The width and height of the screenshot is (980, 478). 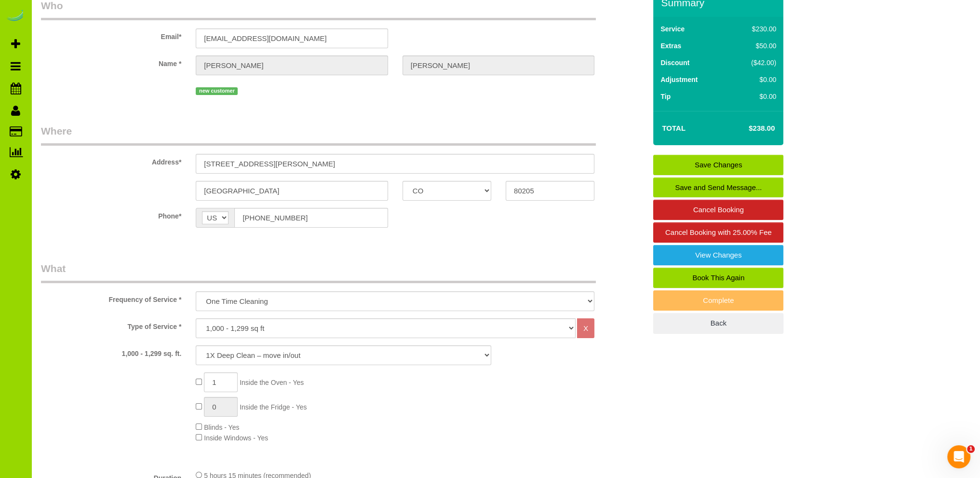 I want to click on label: Address*, so click(x=111, y=160).